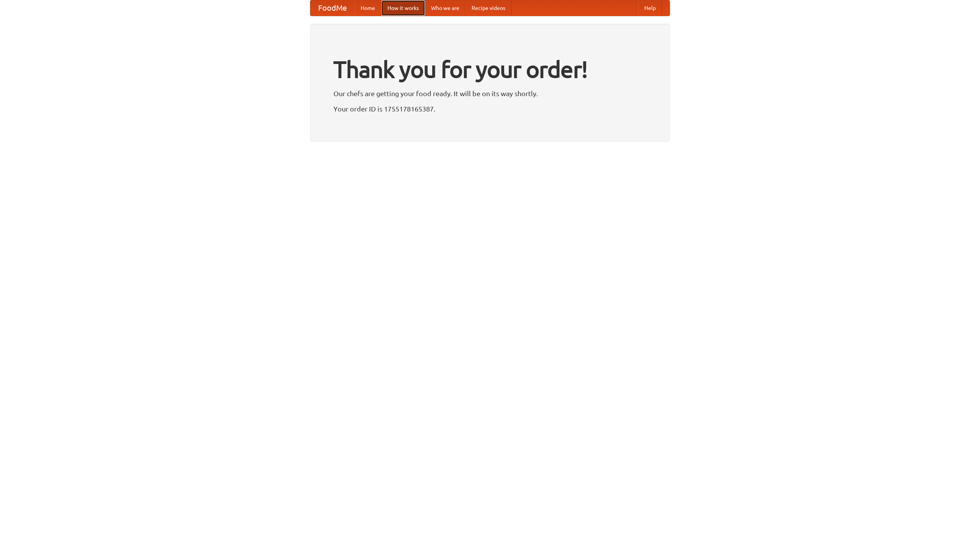  What do you see at coordinates (403, 8) in the screenshot?
I see `a: How it works` at bounding box center [403, 8].